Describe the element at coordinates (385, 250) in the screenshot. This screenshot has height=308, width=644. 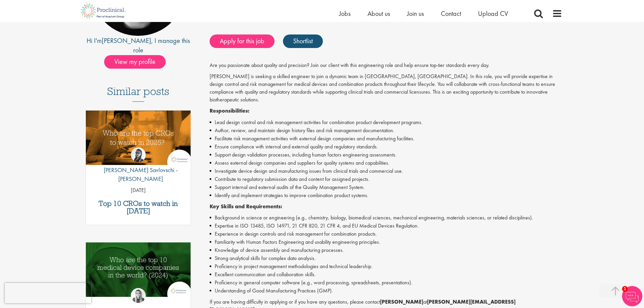
I see `li: Knowledge of device assembly and manufacturing processes.` at that location.